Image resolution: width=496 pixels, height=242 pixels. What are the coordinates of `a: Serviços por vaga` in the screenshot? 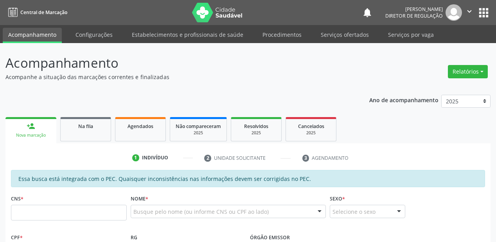 It's located at (411, 34).